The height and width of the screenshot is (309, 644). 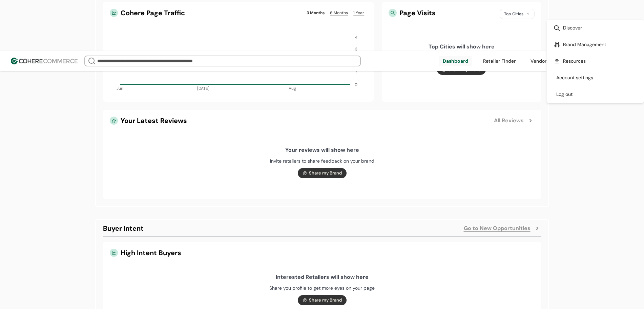 I want to click on div: Your Latest Reviews, so click(x=301, y=121).